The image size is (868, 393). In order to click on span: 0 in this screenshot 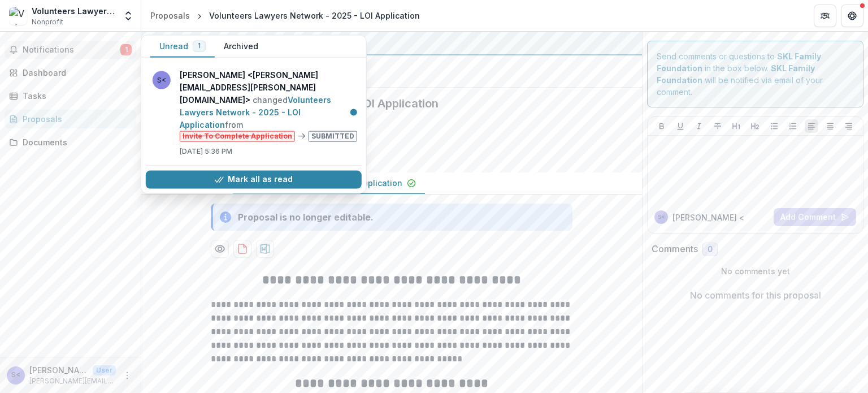, I will do `click(710, 249)`.